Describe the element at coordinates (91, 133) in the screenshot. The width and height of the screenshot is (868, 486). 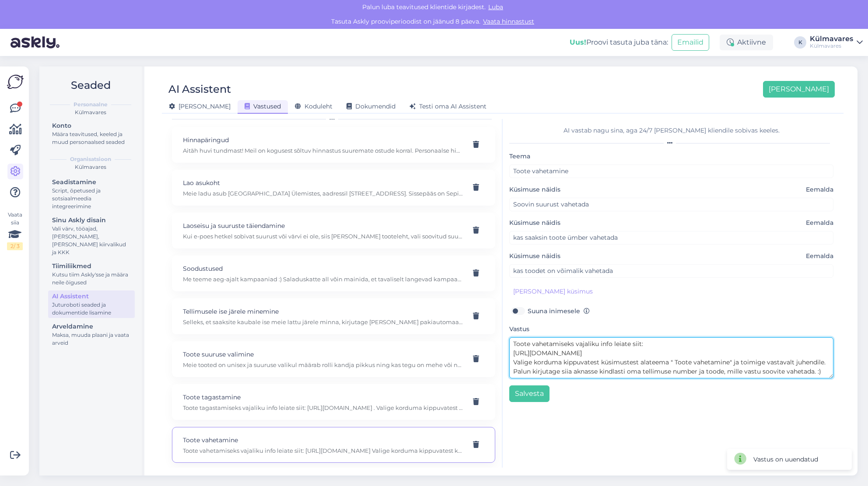
I see `a: KontoMäära teavitused, keeled ja muud personaalsed seaded` at that location.